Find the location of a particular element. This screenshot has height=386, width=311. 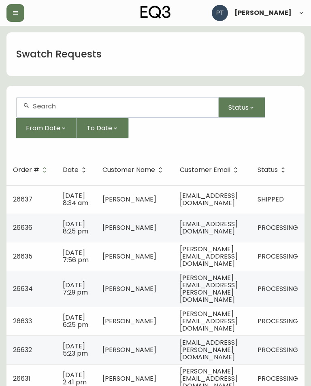

span: From Date is located at coordinates (43, 128).